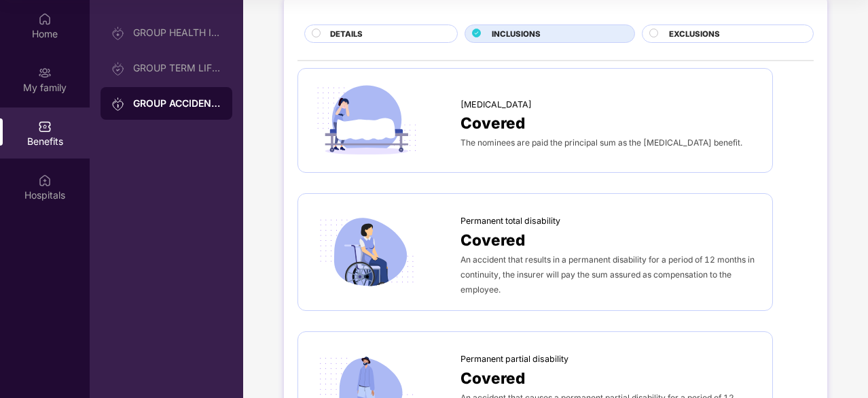 This screenshot has width=868, height=398. What do you see at coordinates (45, 19) in the screenshot?
I see `img: svg+xml;base64,PHN2ZyBpZD0iSG9tZSIgeG1sbnM9Imh0dHA6Ly93d3cudzMub3JnLzIwMDAvc3ZnIiB3aWR0aD0iMjAiIG...` at bounding box center [45, 19].